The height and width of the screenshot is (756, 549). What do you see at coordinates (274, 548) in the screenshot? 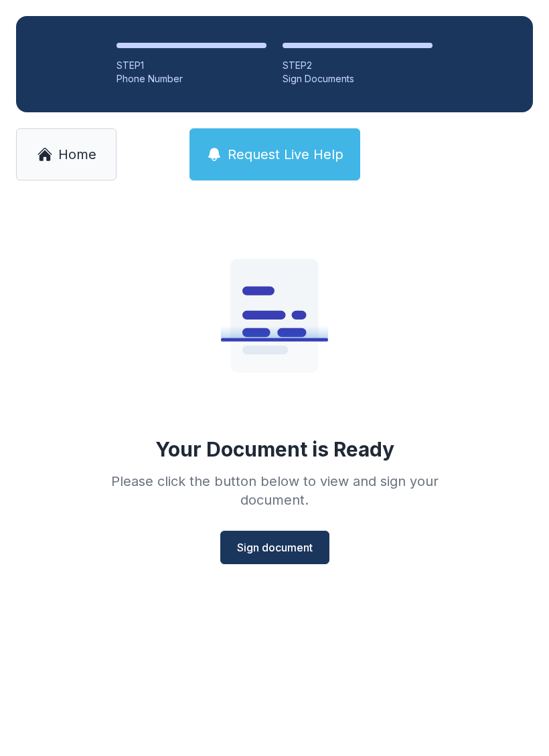
I see `span: Sign document` at bounding box center [274, 548].